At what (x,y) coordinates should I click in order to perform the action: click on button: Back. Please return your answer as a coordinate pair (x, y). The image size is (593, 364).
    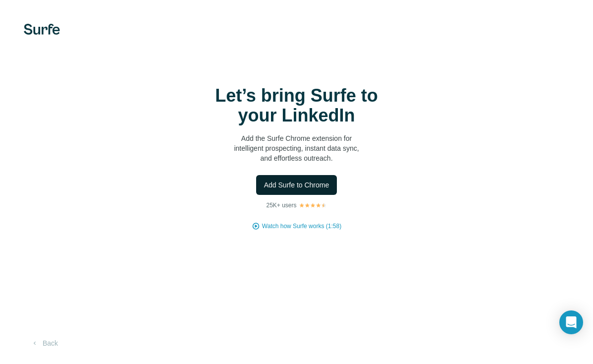
    Looking at the image, I should click on (44, 343).